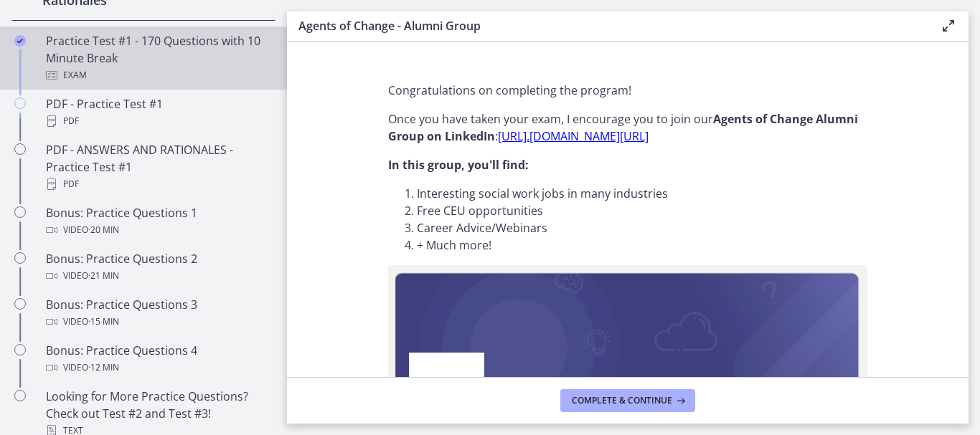  I want to click on span: · 15 min, so click(103, 322).